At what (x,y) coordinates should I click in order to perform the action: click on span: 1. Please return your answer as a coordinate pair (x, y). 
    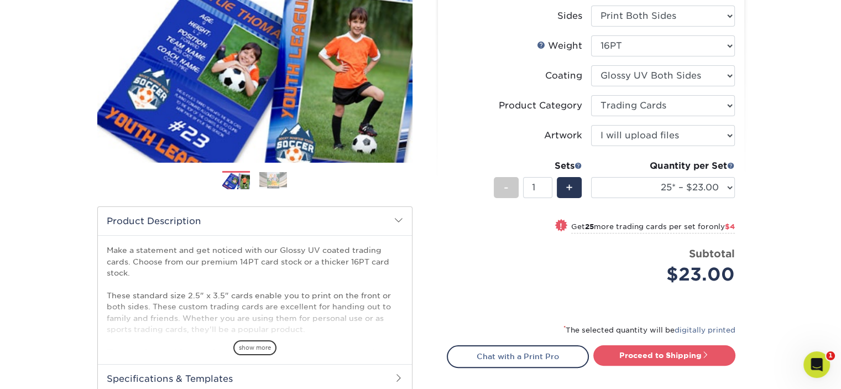
    Looking at the image, I should click on (831, 356).